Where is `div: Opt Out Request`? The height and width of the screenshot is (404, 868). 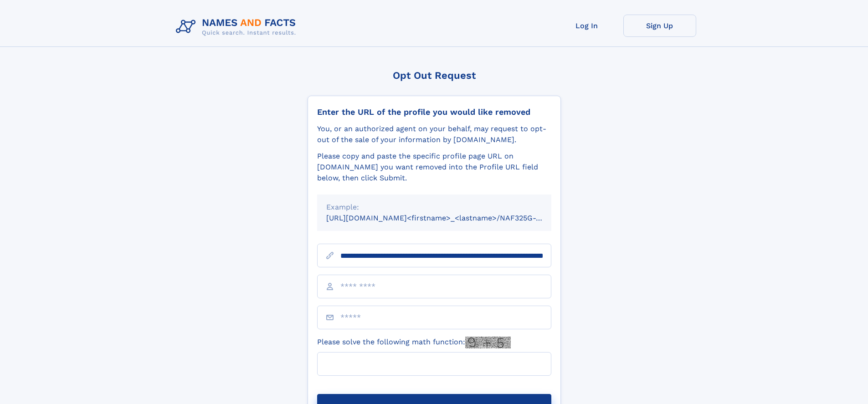
div: Opt Out Request is located at coordinates (434, 75).